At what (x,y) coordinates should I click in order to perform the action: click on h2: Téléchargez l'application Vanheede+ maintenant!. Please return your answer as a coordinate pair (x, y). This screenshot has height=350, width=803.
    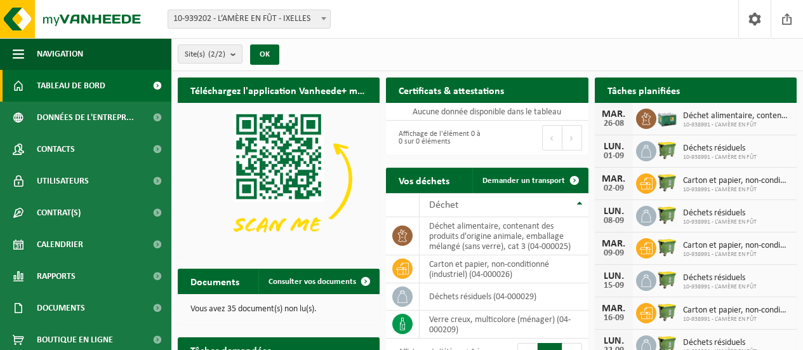
    Looking at the image, I should click on (279, 89).